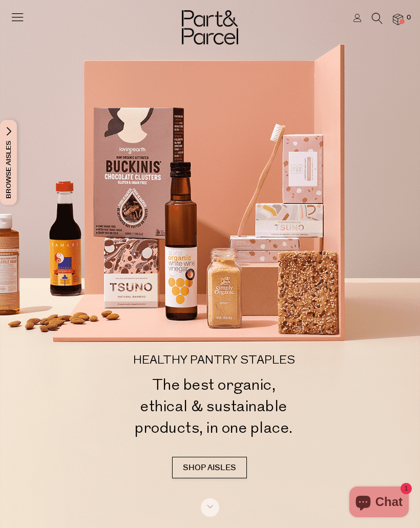  I want to click on img: Part&Parcel, so click(210, 27).